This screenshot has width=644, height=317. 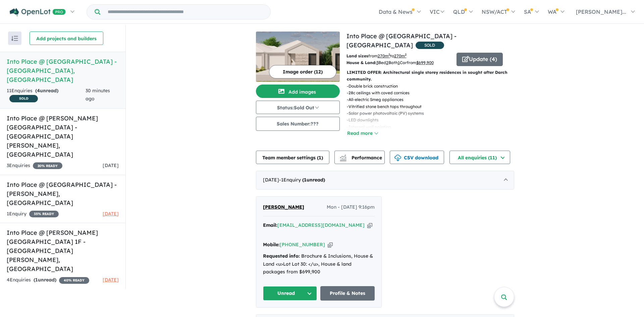 What do you see at coordinates (319, 264) in the screenshot?
I see `div: Brochure & Inclusions, House & Land <u>Lot Lot 30: </u>, House & land packages from $699,900` at bounding box center [319, 264].